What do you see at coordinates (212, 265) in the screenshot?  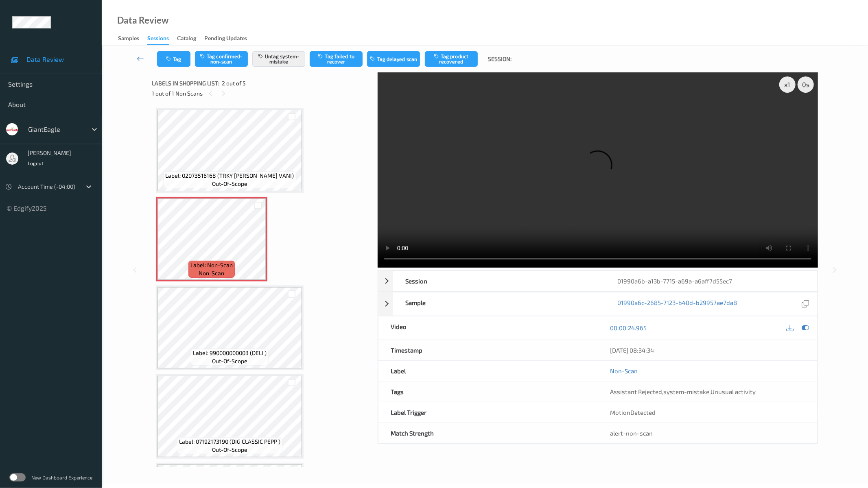 I see `span: Label: Non-Scan` at bounding box center [212, 265].